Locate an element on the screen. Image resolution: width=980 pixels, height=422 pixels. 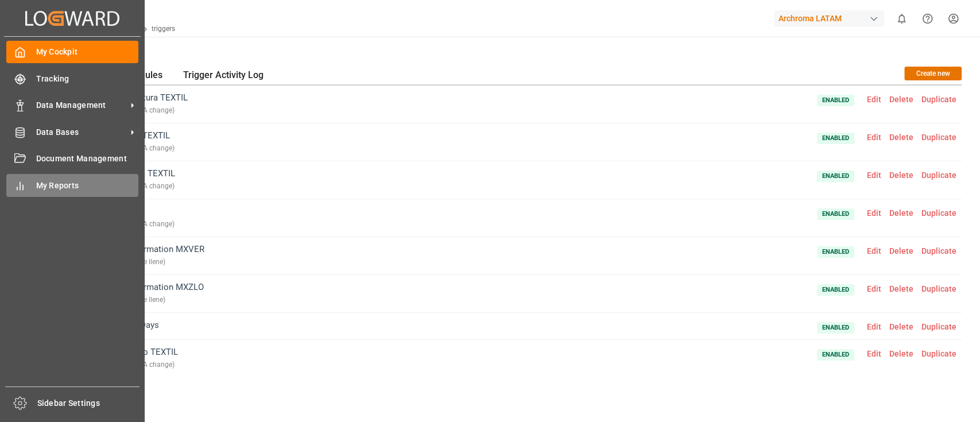
button: Archroma LATAM is located at coordinates (831, 19).